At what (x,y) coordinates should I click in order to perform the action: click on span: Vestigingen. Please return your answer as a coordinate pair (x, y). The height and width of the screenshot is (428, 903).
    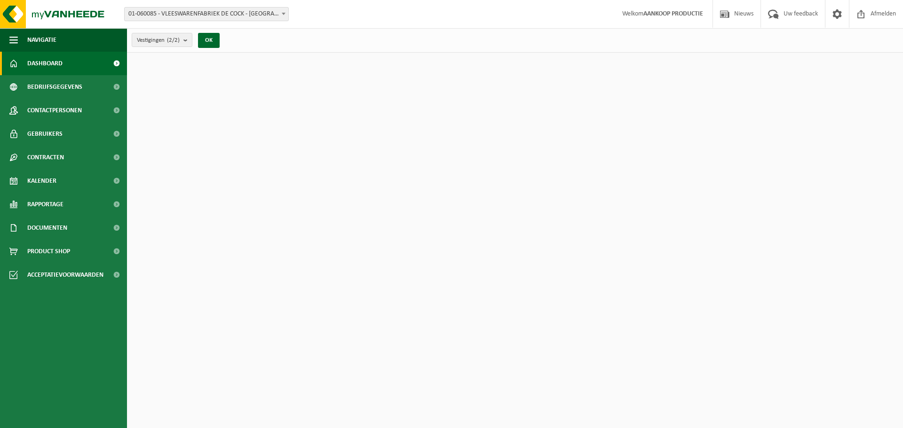
    Looking at the image, I should click on (158, 40).